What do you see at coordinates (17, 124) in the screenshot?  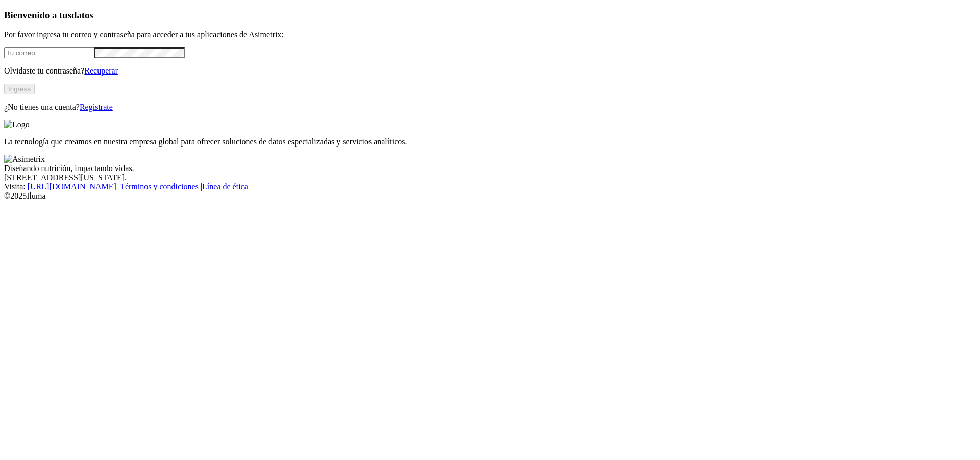 I see `img: Logo` at bounding box center [17, 124].